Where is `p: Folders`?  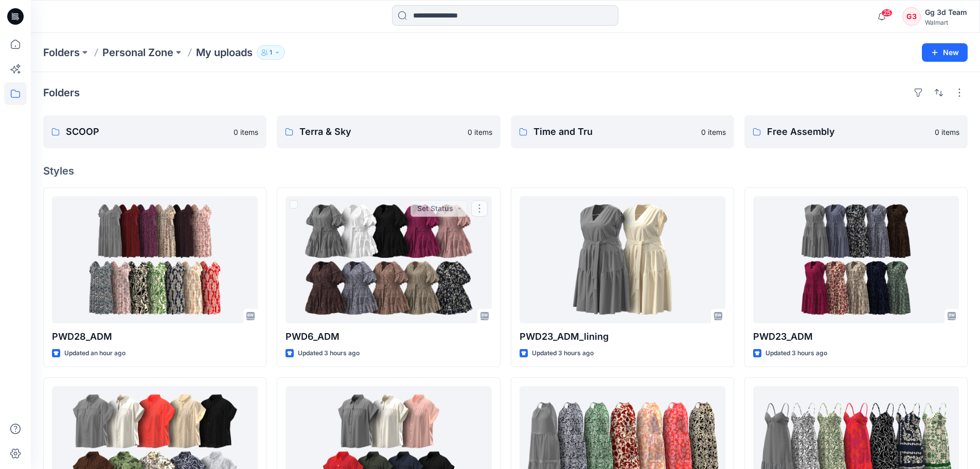 p: Folders is located at coordinates (61, 53).